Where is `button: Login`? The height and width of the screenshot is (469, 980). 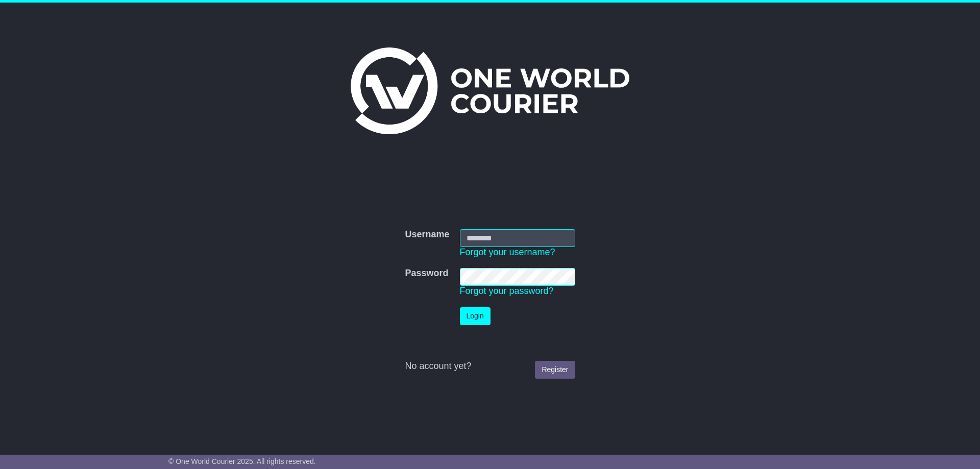
button: Login is located at coordinates (475, 315).